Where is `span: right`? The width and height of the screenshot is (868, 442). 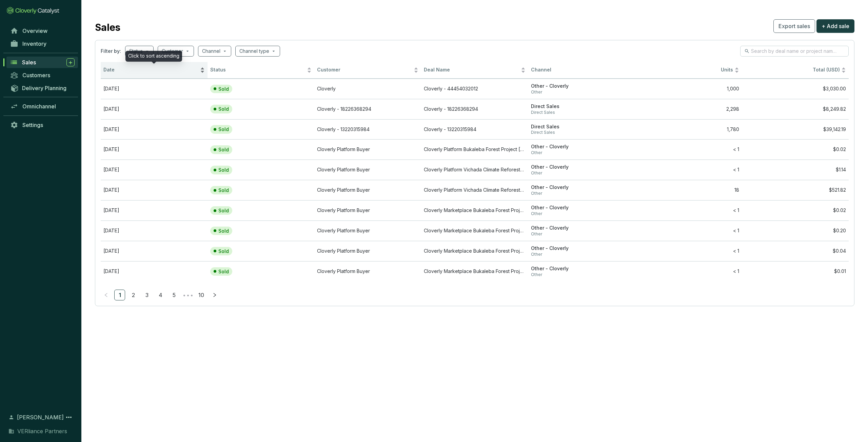
span: right is located at coordinates (214, 295).